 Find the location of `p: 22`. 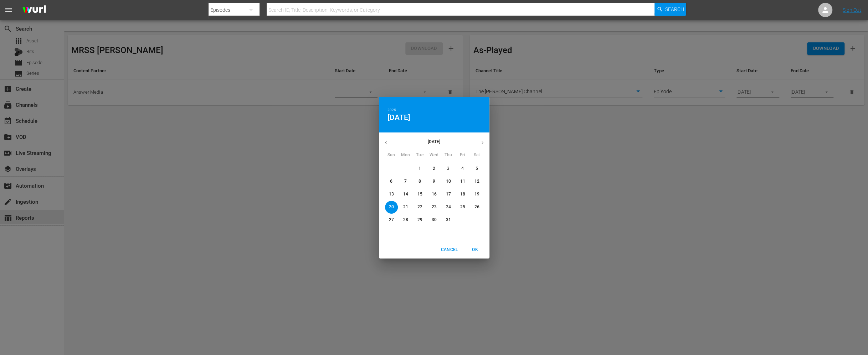

p: 22 is located at coordinates (420, 207).